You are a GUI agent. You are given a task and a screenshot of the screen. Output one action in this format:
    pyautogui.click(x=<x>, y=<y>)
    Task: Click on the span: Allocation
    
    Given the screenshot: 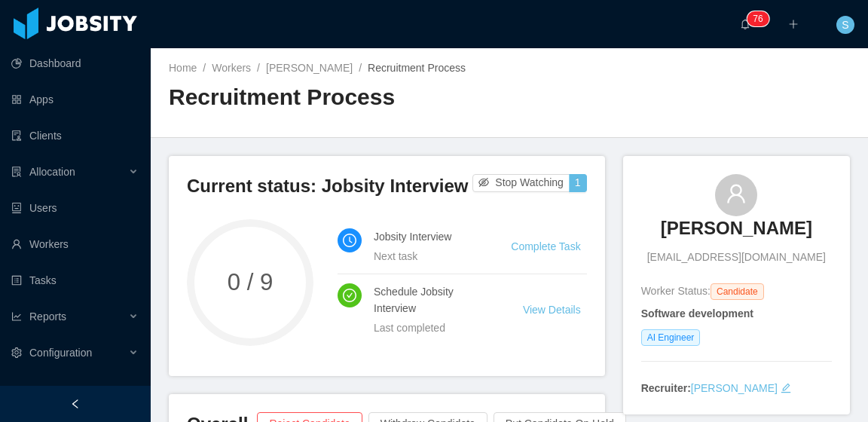 What is the action you would take?
    pyautogui.click(x=52, y=172)
    